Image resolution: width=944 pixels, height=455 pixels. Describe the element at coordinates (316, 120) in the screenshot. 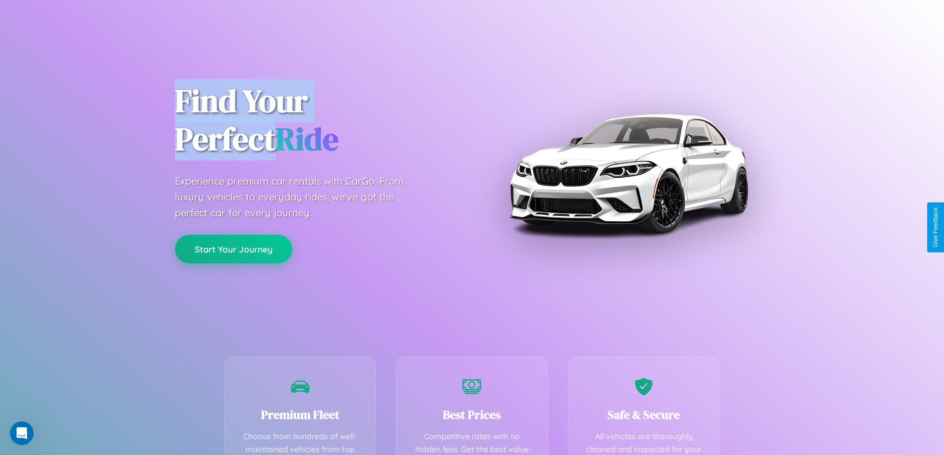

I see `h1: Find Your Perfect` at that location.